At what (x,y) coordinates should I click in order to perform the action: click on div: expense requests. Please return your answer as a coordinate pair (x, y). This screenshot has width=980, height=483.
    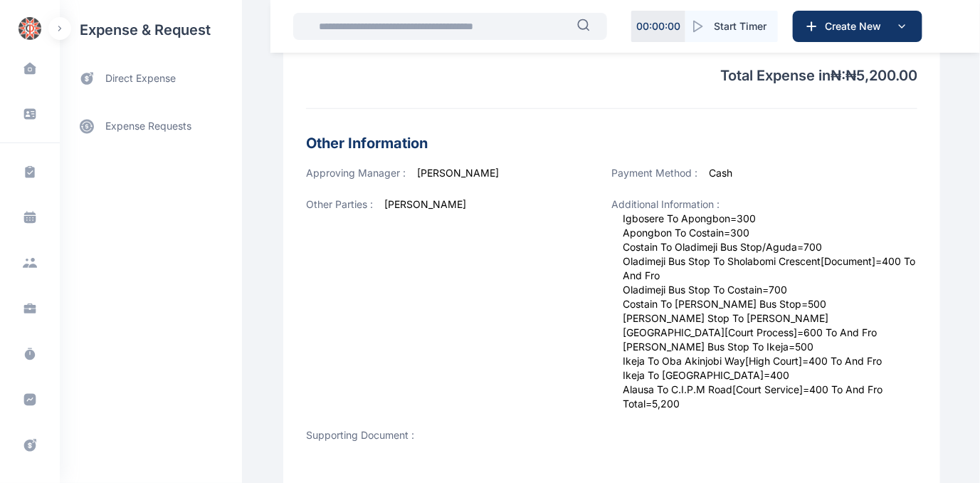
    Looking at the image, I should click on (151, 120).